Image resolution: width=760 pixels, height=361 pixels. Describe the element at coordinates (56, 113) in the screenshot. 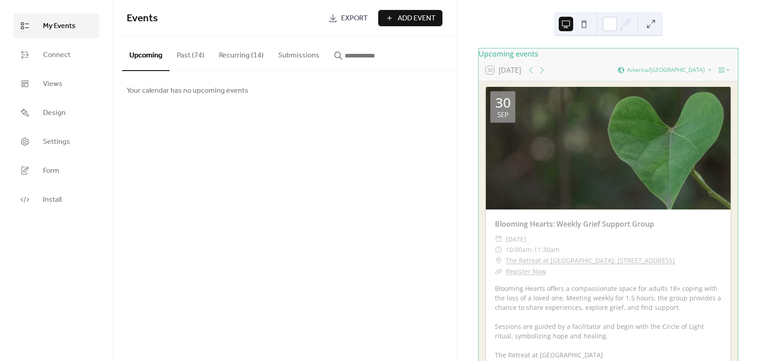

I see `a: Design` at that location.